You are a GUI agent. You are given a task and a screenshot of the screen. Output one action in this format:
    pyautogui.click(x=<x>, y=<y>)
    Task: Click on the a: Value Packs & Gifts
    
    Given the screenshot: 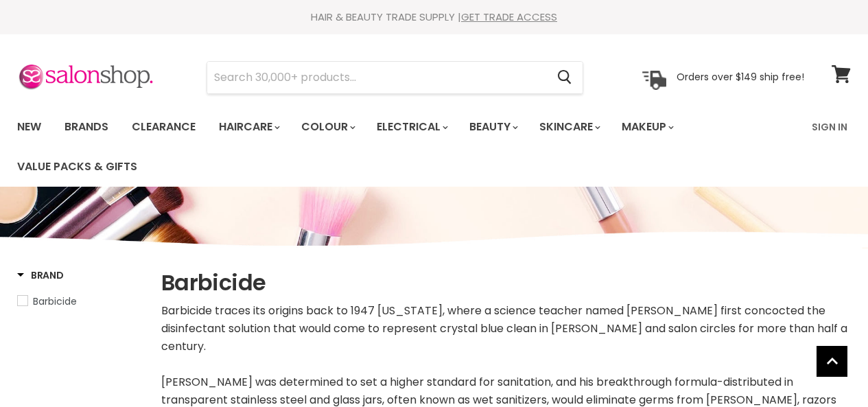 What is the action you would take?
    pyautogui.click(x=76, y=166)
    